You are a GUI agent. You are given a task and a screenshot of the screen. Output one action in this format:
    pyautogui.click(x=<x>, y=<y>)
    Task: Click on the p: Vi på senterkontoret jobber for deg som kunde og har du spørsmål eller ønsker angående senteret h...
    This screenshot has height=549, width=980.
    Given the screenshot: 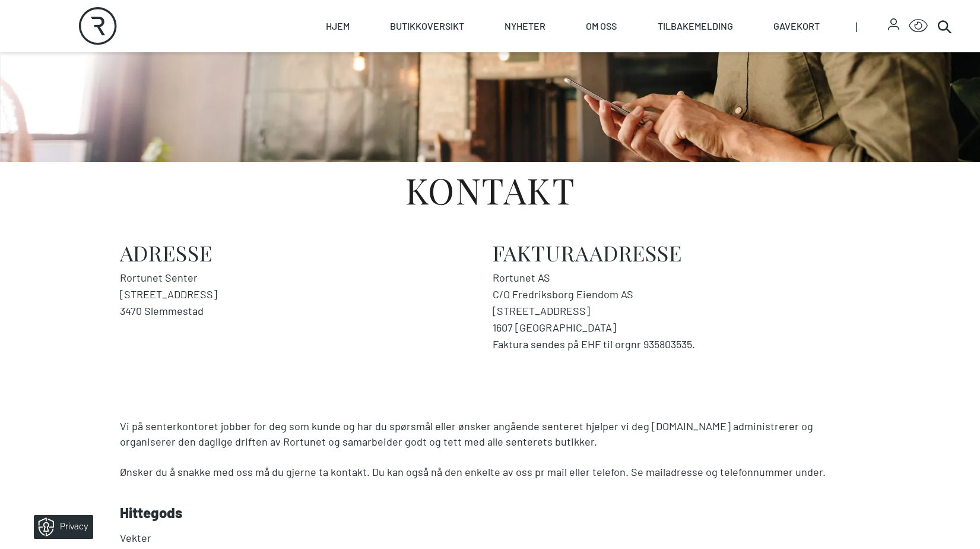 What is the action you would take?
    pyautogui.click(x=490, y=434)
    